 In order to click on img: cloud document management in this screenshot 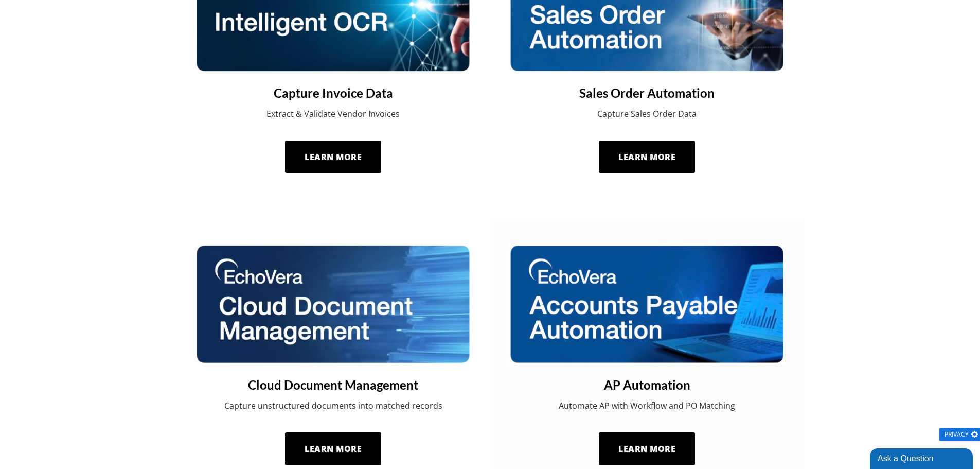, I will do `click(333, 304)`.